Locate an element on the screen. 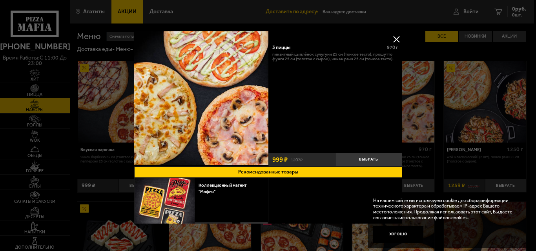 Image resolution: width=536 pixels, height=251 pixels. img: 3 пиццы is located at coordinates (201, 98).